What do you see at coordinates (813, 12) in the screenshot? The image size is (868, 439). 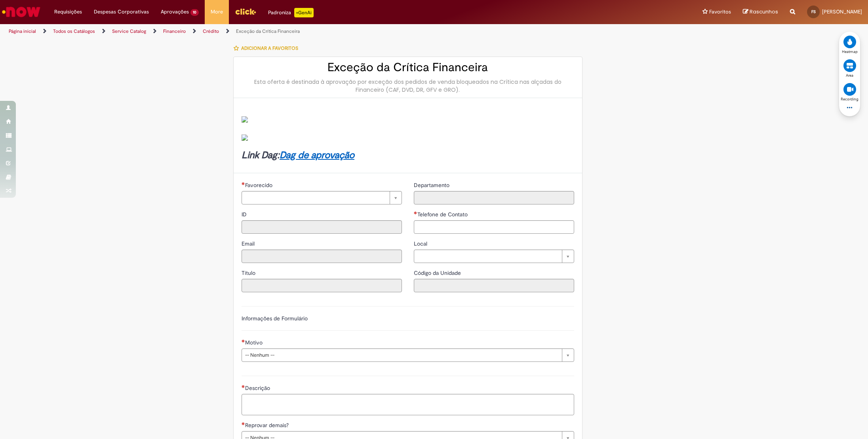 I see `span: FS` at bounding box center [813, 12].